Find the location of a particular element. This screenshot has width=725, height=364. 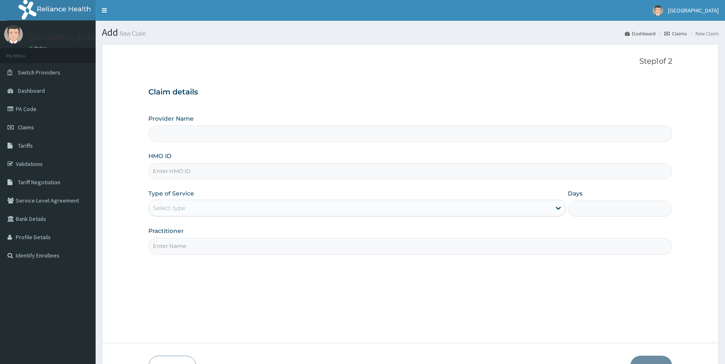

h3: Claim details is located at coordinates (411, 92).